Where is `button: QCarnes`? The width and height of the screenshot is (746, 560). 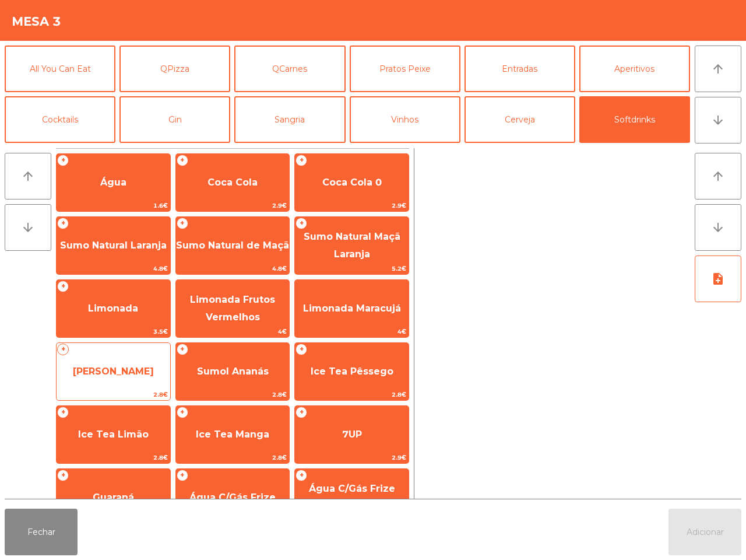
button: QCarnes is located at coordinates (290, 69).